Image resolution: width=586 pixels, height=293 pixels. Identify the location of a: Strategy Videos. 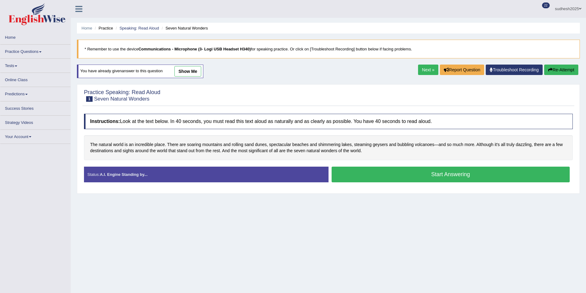
(35, 122).